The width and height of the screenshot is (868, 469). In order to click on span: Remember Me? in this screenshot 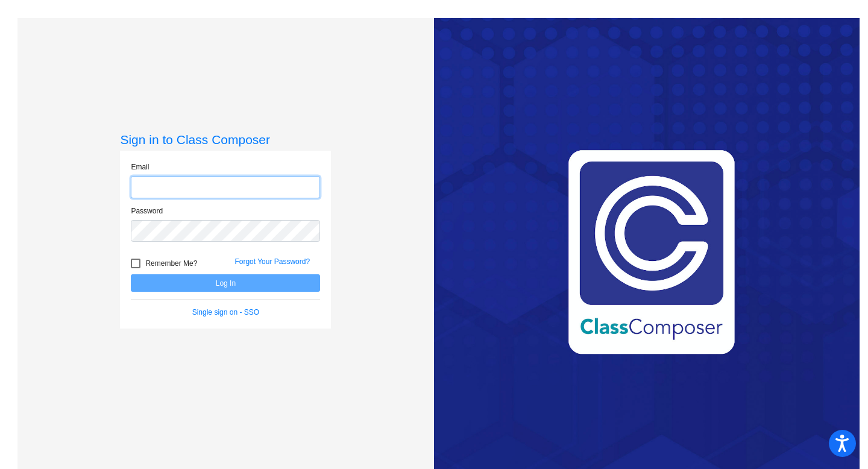, I will do `click(171, 264)`.